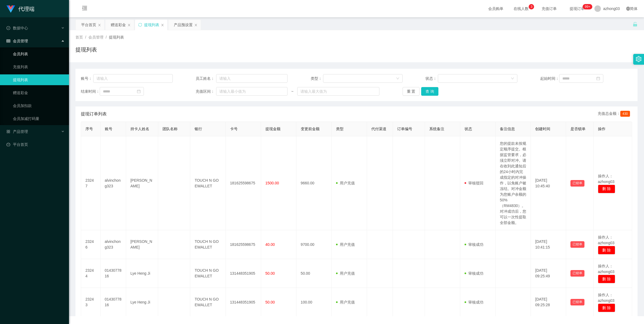 This screenshot has height=324, width=644. I want to click on td: 50.00, so click(314, 273).